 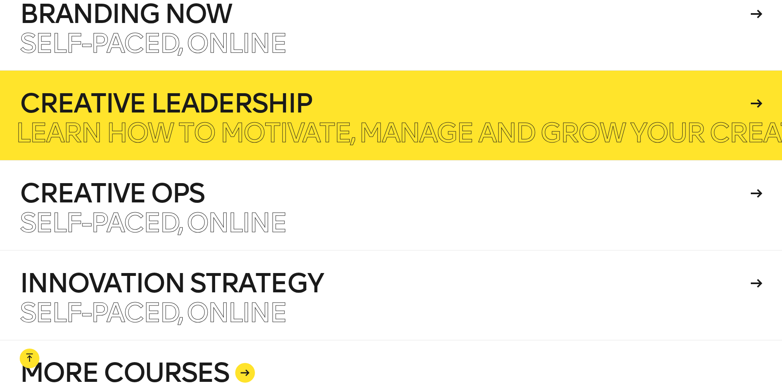 I want to click on h4: Creative Ops, so click(x=384, y=193).